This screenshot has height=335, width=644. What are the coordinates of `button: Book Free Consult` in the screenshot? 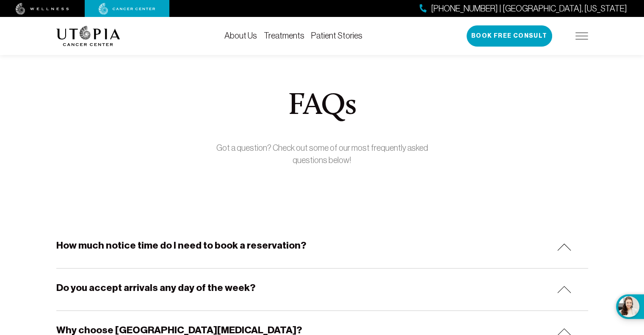 It's located at (509, 36).